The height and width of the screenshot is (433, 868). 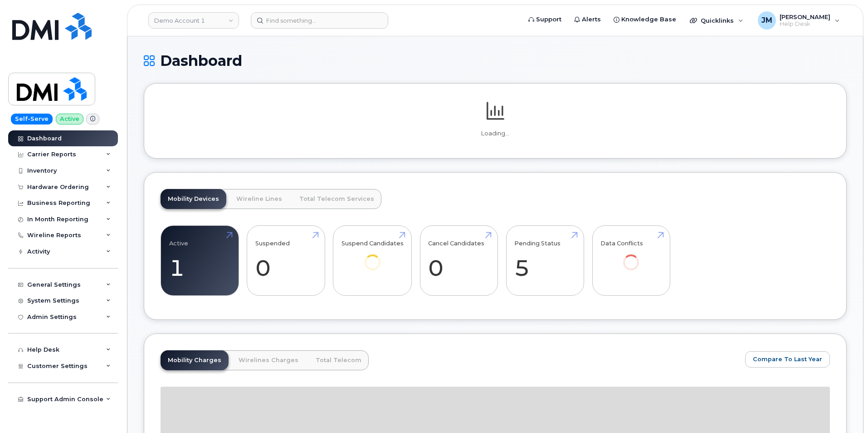 I want to click on a: Pending Status 5, so click(x=545, y=261).